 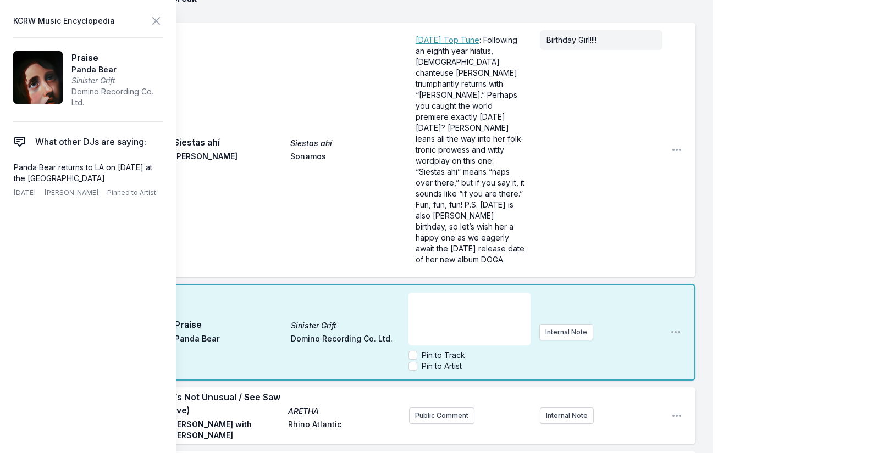 I want to click on span: Pinned to Artist, so click(x=131, y=193).